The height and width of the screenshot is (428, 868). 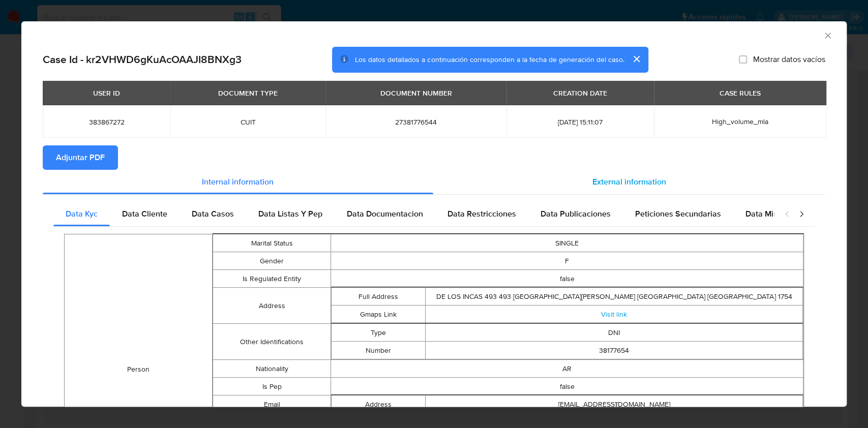 I want to click on button: cerrar, so click(x=636, y=59).